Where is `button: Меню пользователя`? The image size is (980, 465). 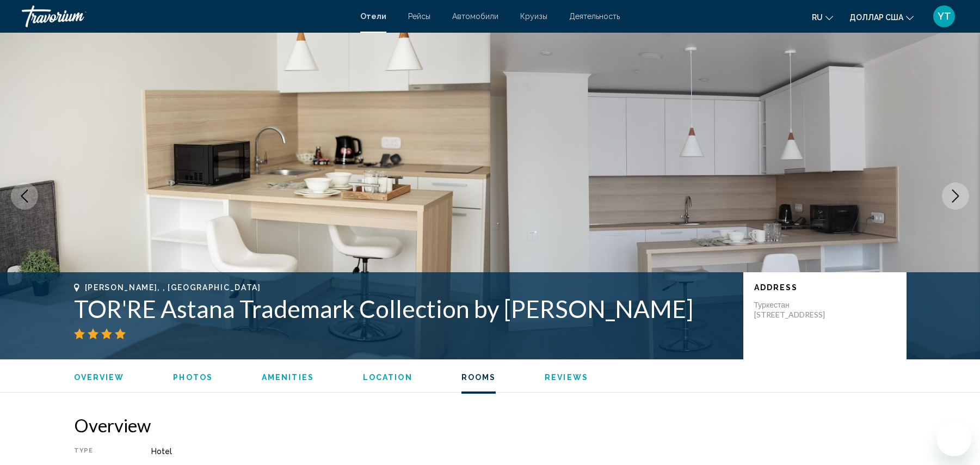 button: Меню пользователя is located at coordinates (944, 16).